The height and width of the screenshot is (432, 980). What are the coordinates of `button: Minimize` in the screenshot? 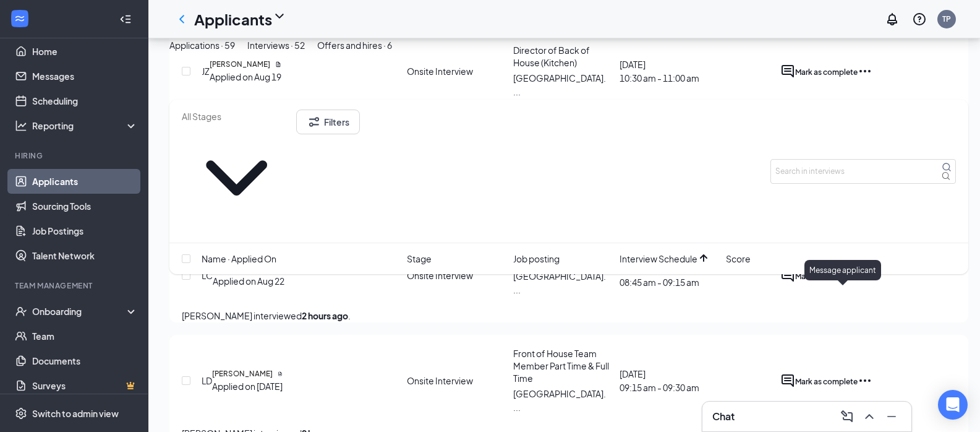 It's located at (891, 416).